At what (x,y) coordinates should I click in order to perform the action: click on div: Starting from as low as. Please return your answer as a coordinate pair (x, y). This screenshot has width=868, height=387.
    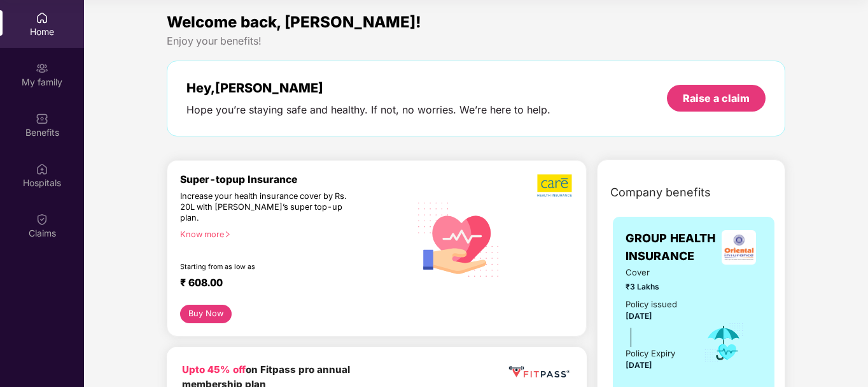
    Looking at the image, I should click on (268, 267).